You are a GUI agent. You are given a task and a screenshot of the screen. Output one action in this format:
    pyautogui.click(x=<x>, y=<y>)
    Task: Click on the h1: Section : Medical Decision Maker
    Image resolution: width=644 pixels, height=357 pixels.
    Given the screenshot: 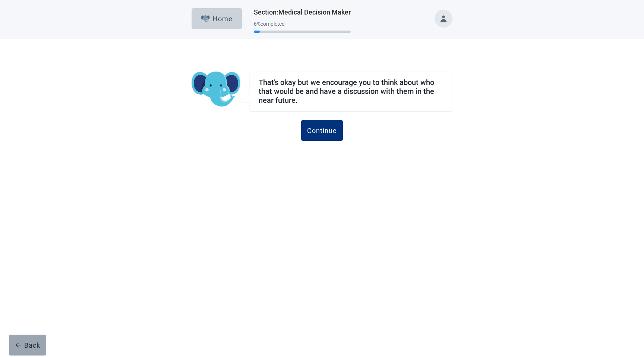 What is the action you would take?
    pyautogui.click(x=302, y=12)
    